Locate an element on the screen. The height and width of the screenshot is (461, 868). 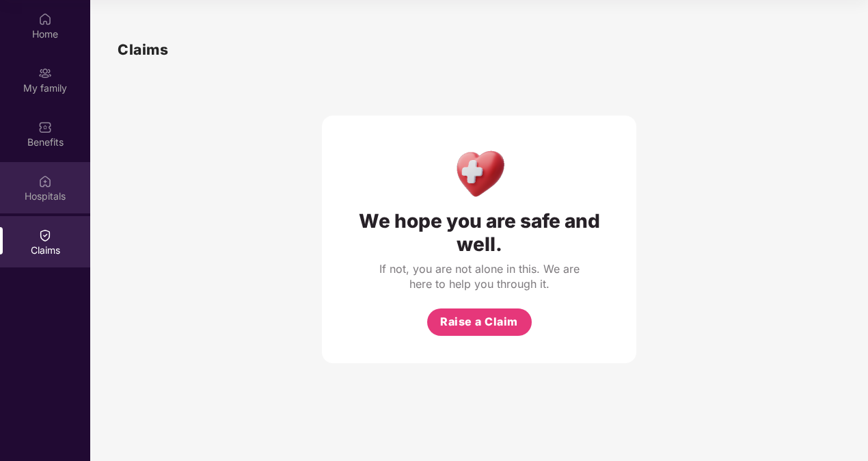
img: svg+xml;base64,PHN2ZyBpZD0iQ2xhaW0iIHhtbG5zPSJodHRwOi8vd3d3LnczLm9yZy8yMDAwL3N2ZyIgd2lkdGg9IjIwIi... is located at coordinates (45, 235).